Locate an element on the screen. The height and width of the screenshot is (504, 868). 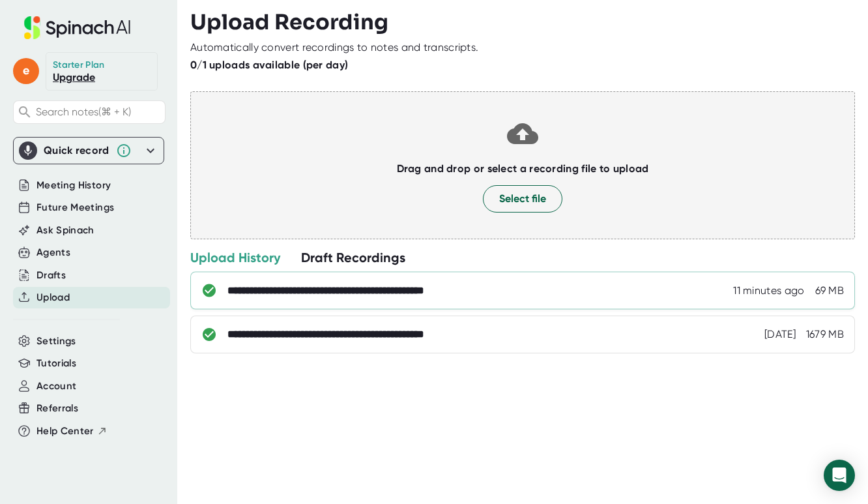
button: Ask Spinach is located at coordinates (65, 230).